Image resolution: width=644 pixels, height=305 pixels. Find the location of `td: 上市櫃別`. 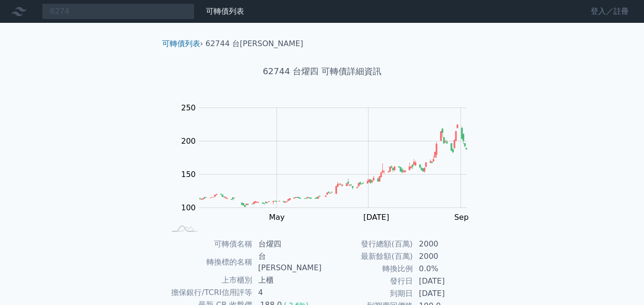

td: 上市櫃別 is located at coordinates (209, 280).